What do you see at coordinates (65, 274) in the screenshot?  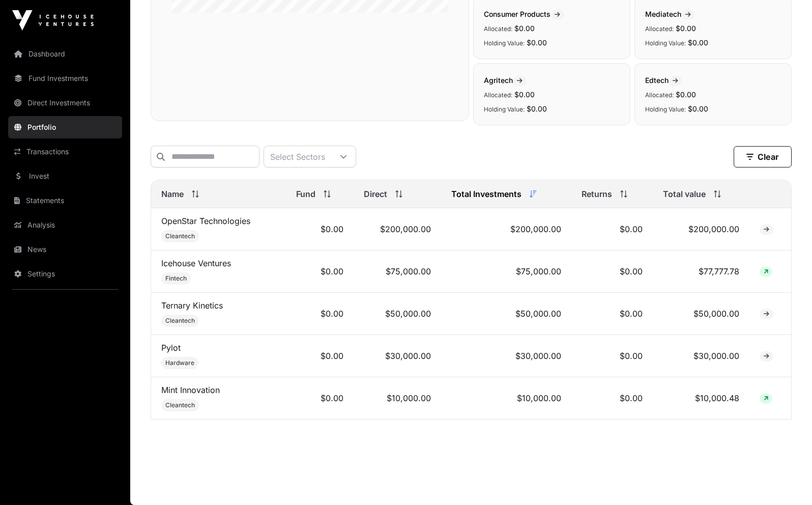 I see `a: Settings` at bounding box center [65, 274].